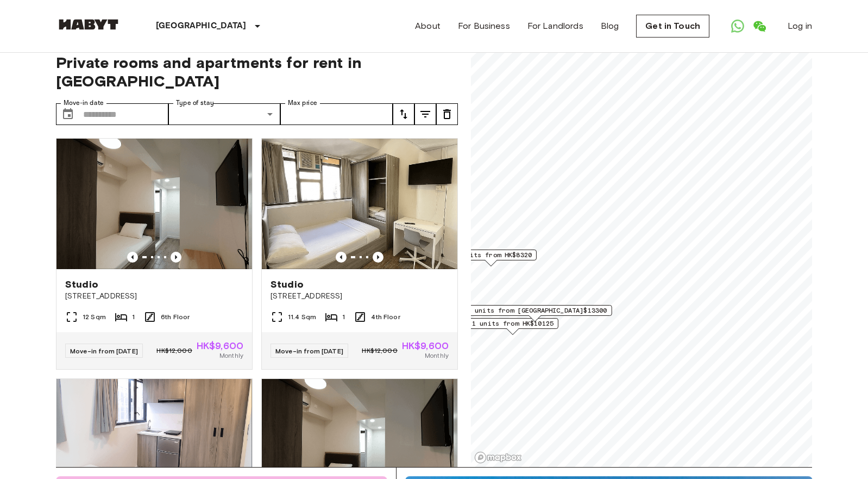 The image size is (868, 479). I want to click on a: Log in, so click(800, 26).